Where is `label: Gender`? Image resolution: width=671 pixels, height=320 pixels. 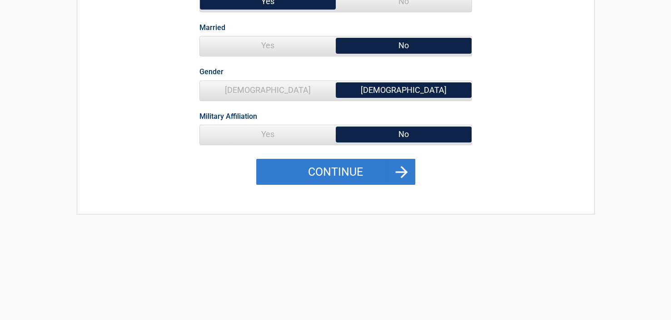
label: Gender is located at coordinates (211, 71).